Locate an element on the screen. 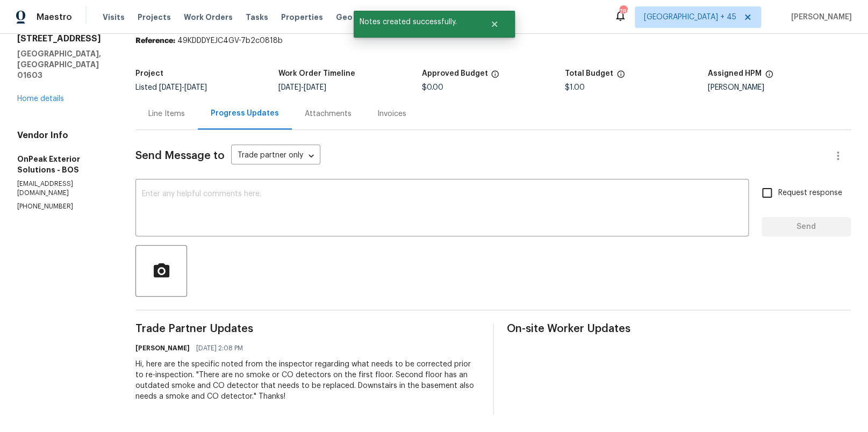  span: Maestro is located at coordinates (54, 17).